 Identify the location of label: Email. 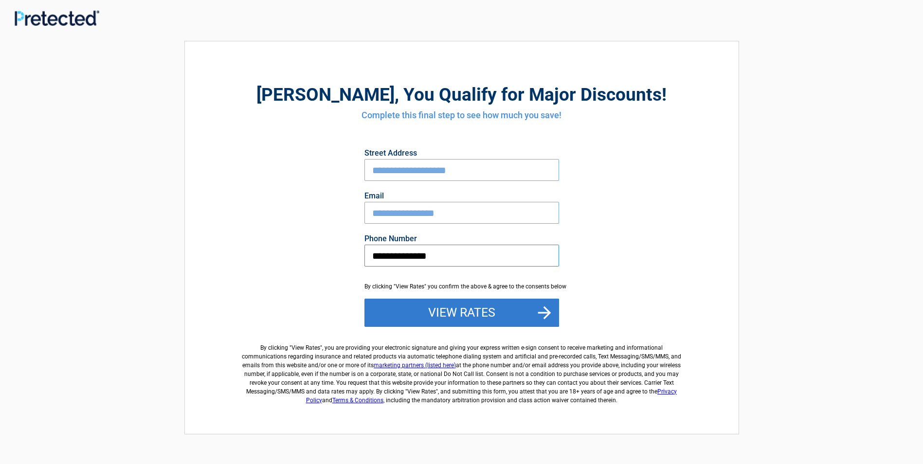
(462, 196).